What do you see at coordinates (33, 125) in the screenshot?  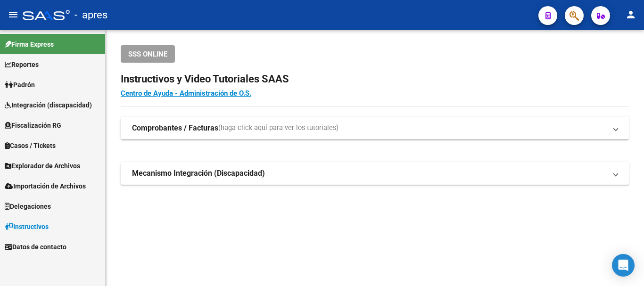 I see `span: Fiscalización RG` at bounding box center [33, 125].